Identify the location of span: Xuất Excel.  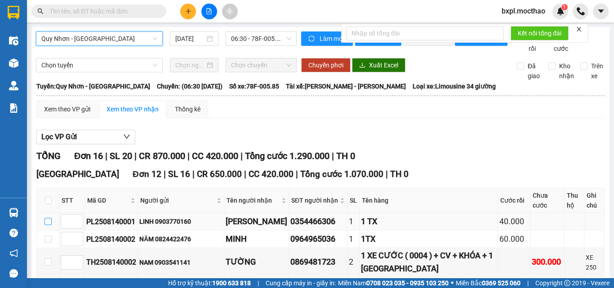
(383, 65).